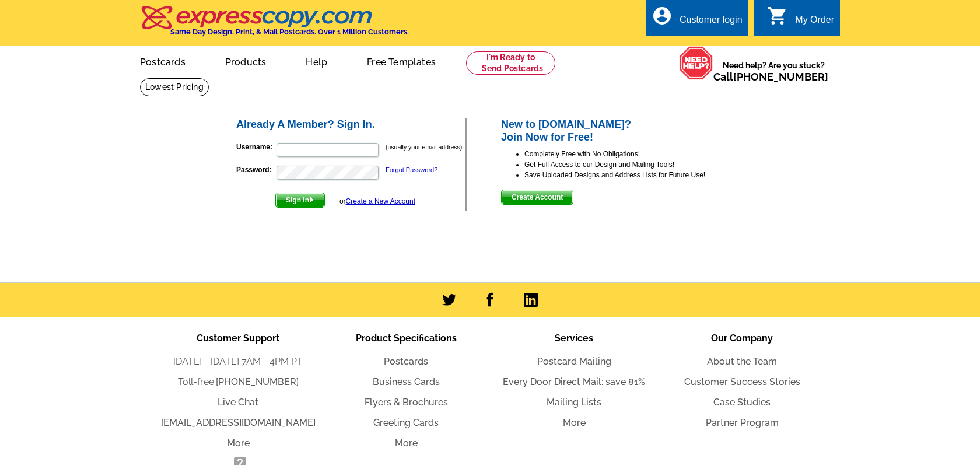 The height and width of the screenshot is (465, 980). I want to click on h4: Same Day Design, Print, & Mail Postcards. Over 1 Million Customers., so click(289, 32).